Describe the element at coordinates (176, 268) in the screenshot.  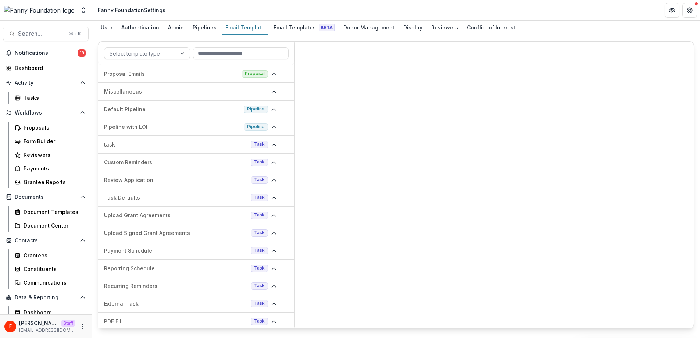
I see `p: Reporting Schedule` at that location.